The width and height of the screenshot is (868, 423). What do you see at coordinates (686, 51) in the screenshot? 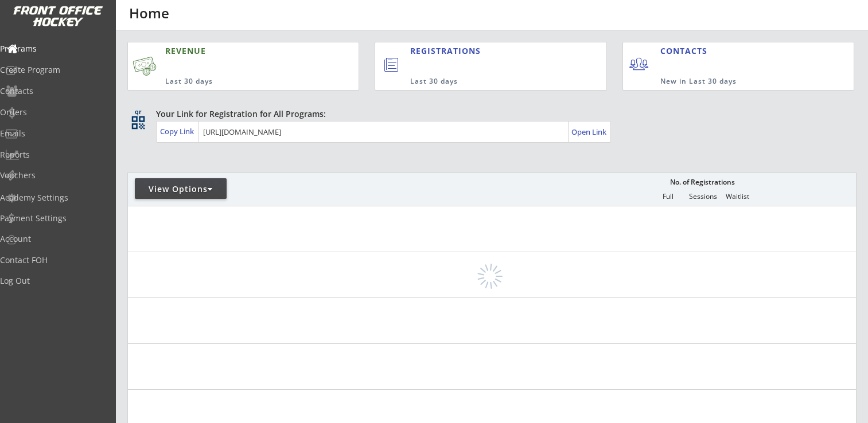
I see `div: CONTACTS` at bounding box center [686, 51].